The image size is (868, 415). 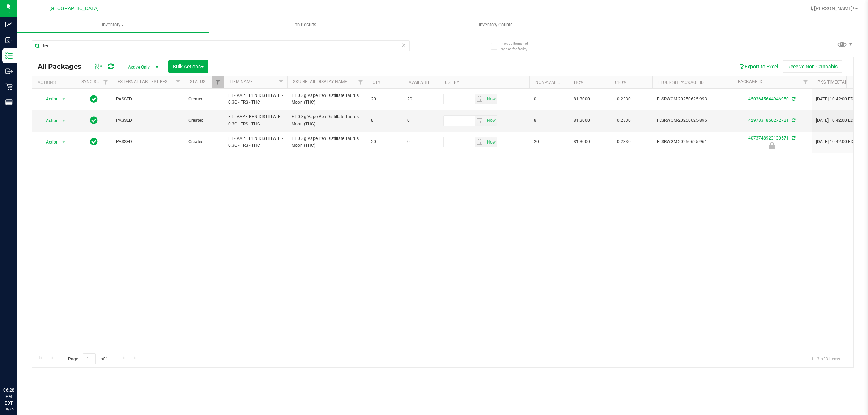 I want to click on span: Lab Results, so click(x=304, y=25).